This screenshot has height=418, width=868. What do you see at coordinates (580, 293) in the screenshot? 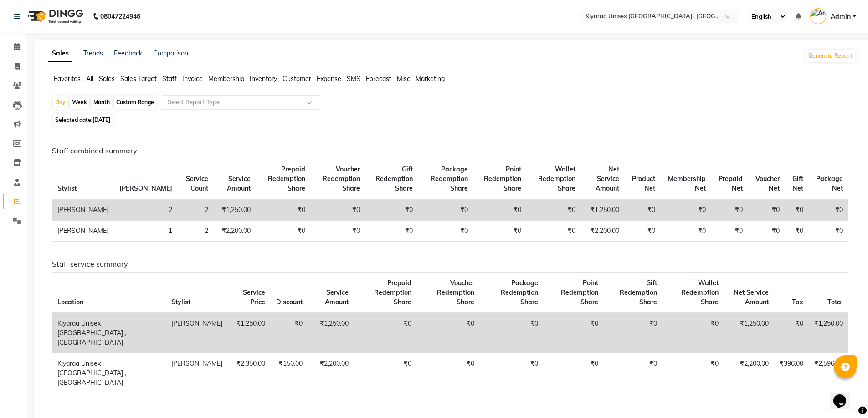
I see `span: Point Redemption Share` at bounding box center [580, 293].